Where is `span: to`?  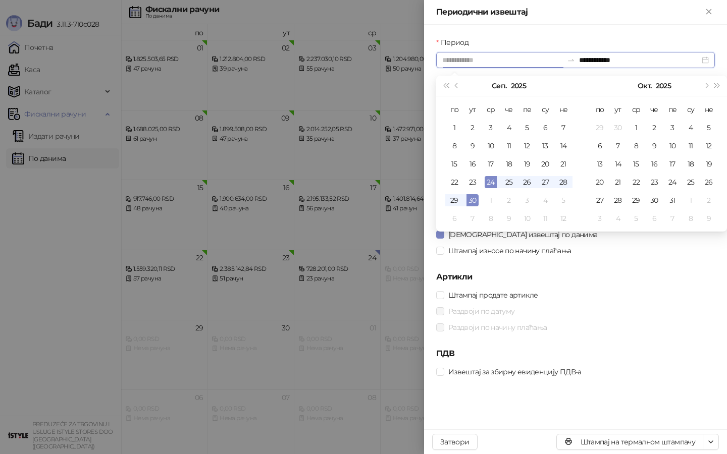
span: to is located at coordinates (571, 60).